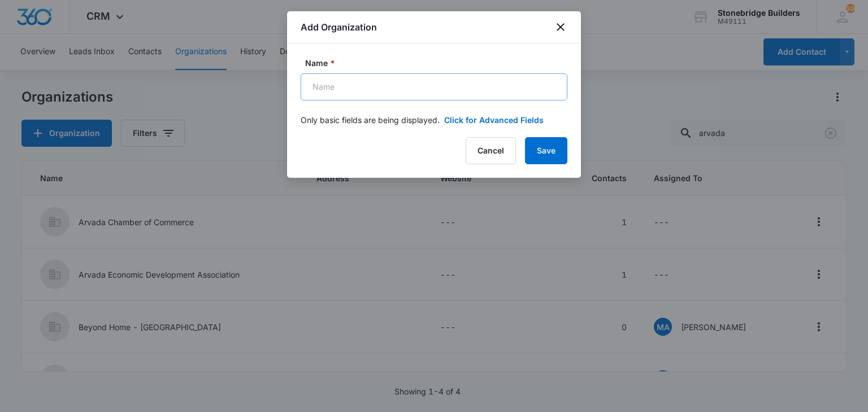 The width and height of the screenshot is (868, 412). Describe the element at coordinates (370, 120) in the screenshot. I see `p: Only basic fields are being displayed.` at that location.